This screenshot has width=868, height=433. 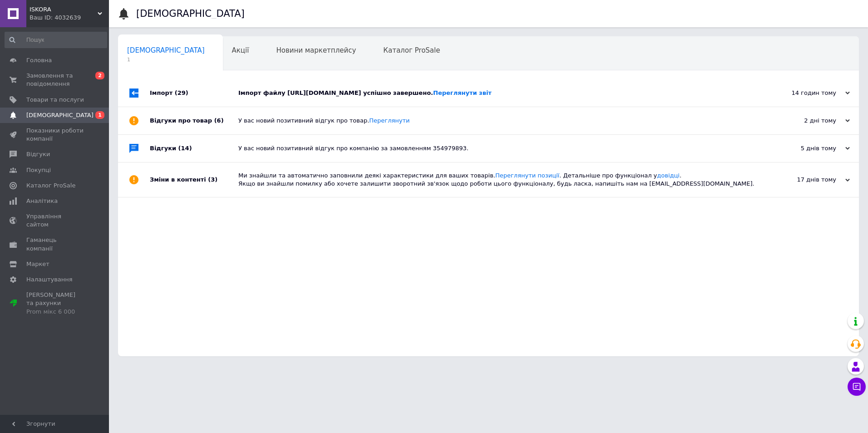 I want to click on div: Зміни в контенті, so click(x=194, y=179).